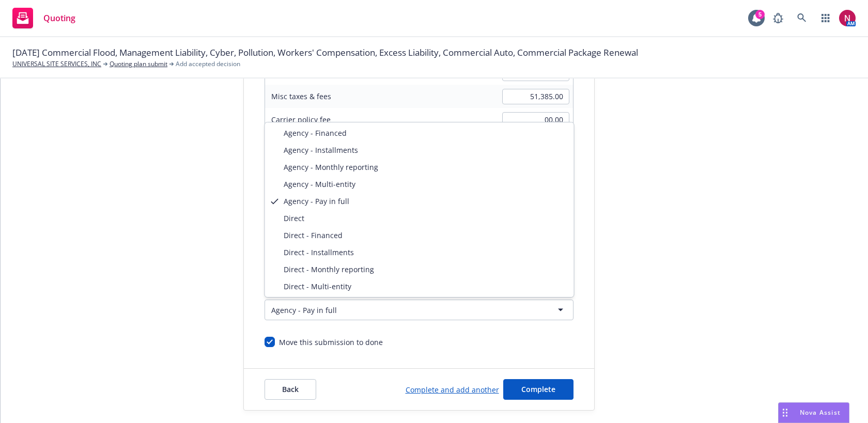  What do you see at coordinates (316, 201) in the screenshot?
I see `span: Agency - Pay in full` at bounding box center [316, 201].